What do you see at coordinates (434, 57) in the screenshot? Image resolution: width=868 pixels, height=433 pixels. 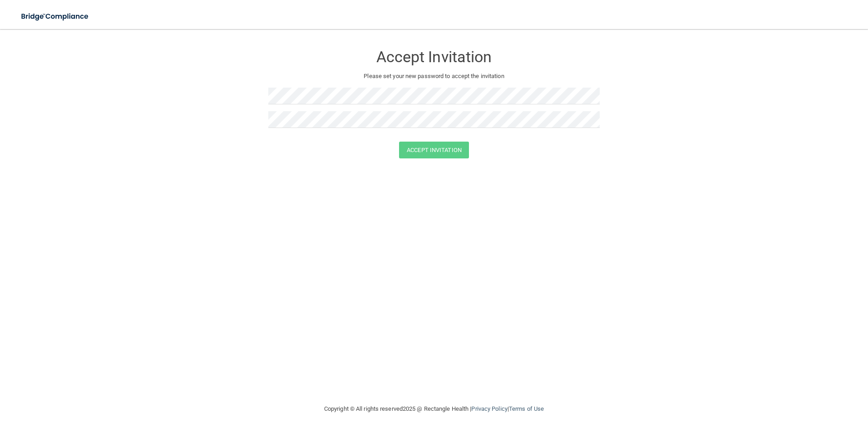 I see `h3: Accept Invitation` at bounding box center [434, 57].